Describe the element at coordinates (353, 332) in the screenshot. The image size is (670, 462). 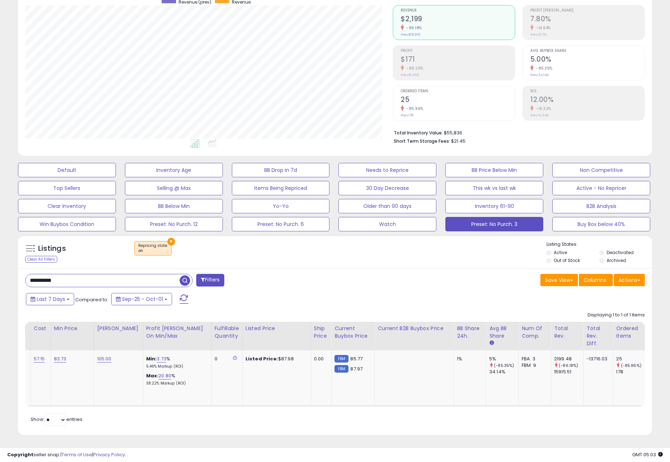
I see `div: Current Buybox Price` at that location.